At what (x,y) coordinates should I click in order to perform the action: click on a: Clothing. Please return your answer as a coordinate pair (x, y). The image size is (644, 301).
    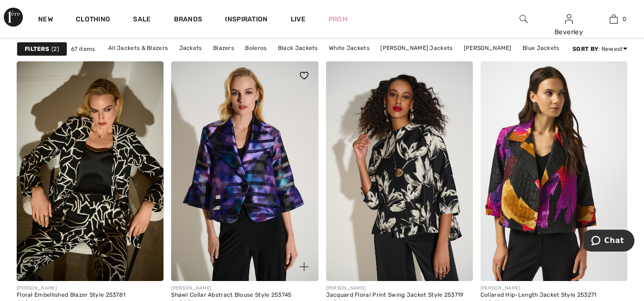
    Looking at the image, I should click on (93, 20).